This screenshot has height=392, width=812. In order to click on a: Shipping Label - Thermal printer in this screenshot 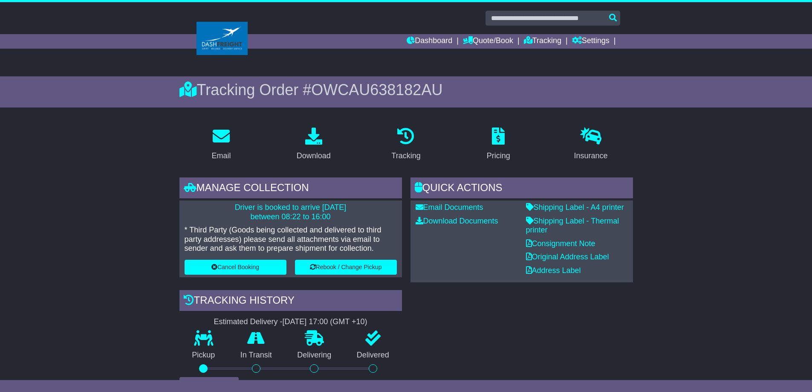, I will do `click(573, 226)`.